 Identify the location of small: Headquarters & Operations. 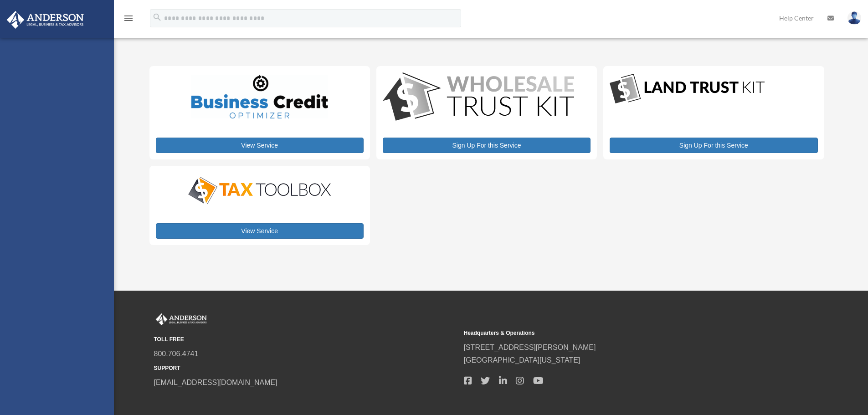
(615, 333).